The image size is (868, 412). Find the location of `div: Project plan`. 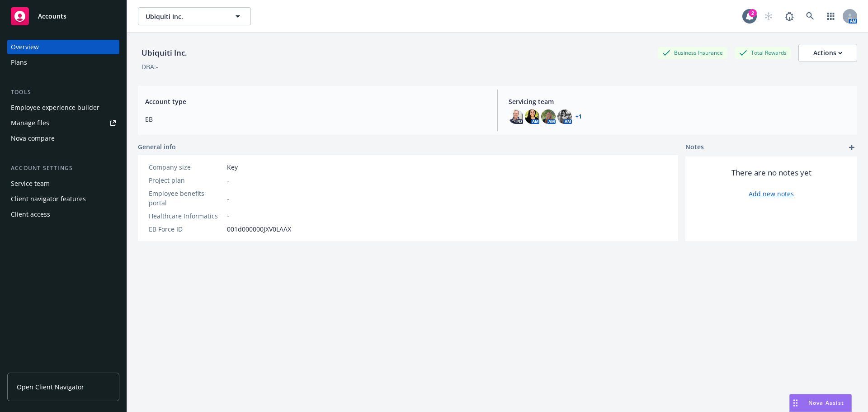

div: Project plan is located at coordinates (186, 180).